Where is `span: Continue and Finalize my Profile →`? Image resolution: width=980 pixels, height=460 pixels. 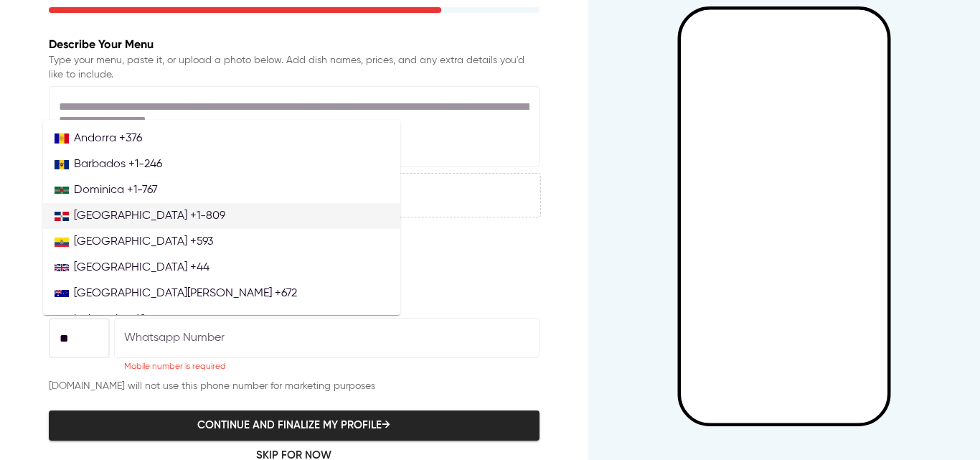
span: Continue and Finalize my Profile → is located at coordinates (294, 426).